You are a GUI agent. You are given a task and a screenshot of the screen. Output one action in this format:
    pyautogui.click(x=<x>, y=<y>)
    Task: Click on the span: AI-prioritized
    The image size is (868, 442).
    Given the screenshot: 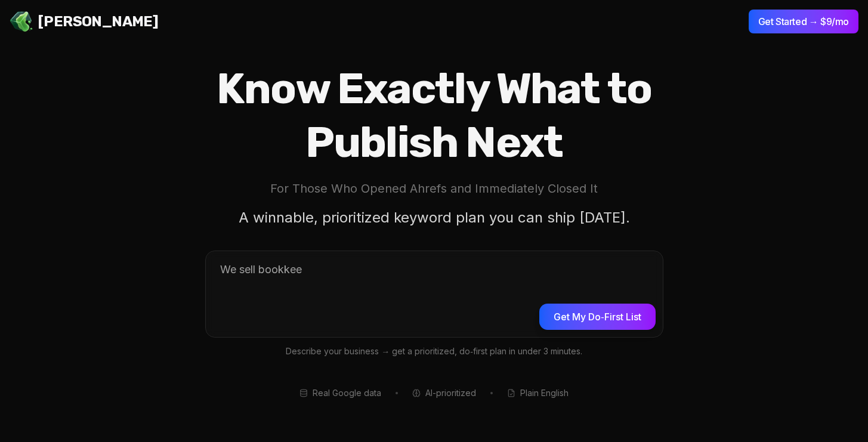 What is the action you would take?
    pyautogui.click(x=450, y=393)
    